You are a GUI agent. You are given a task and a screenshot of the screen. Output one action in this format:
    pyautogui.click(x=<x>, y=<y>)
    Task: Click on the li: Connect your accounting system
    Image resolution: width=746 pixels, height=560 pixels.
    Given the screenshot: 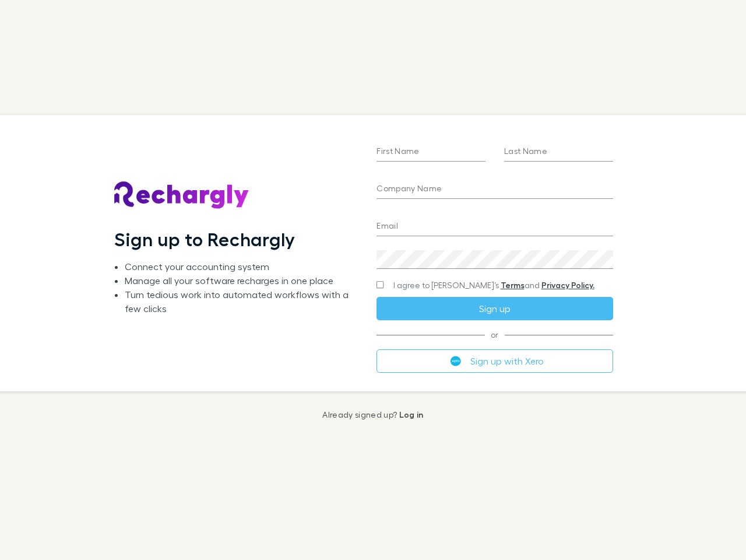 What is the action you would take?
    pyautogui.click(x=241, y=267)
    